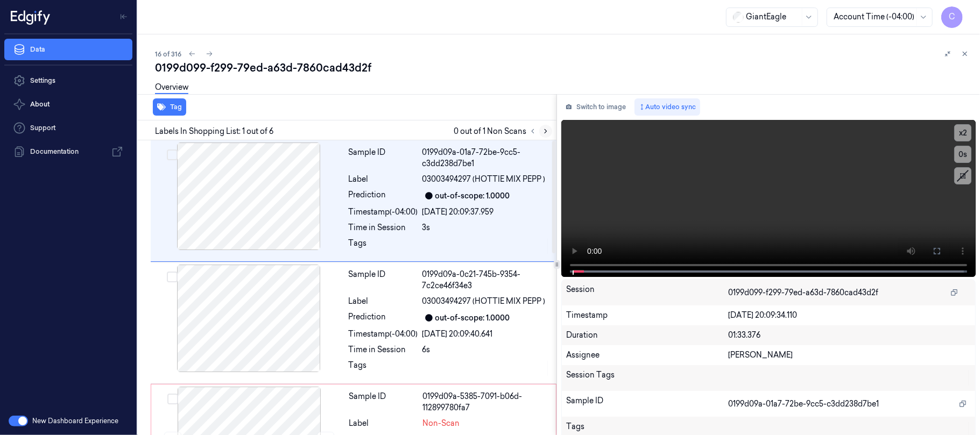 Image resolution: width=980 pixels, height=435 pixels. Describe the element at coordinates (952, 17) in the screenshot. I see `span: C` at that location.